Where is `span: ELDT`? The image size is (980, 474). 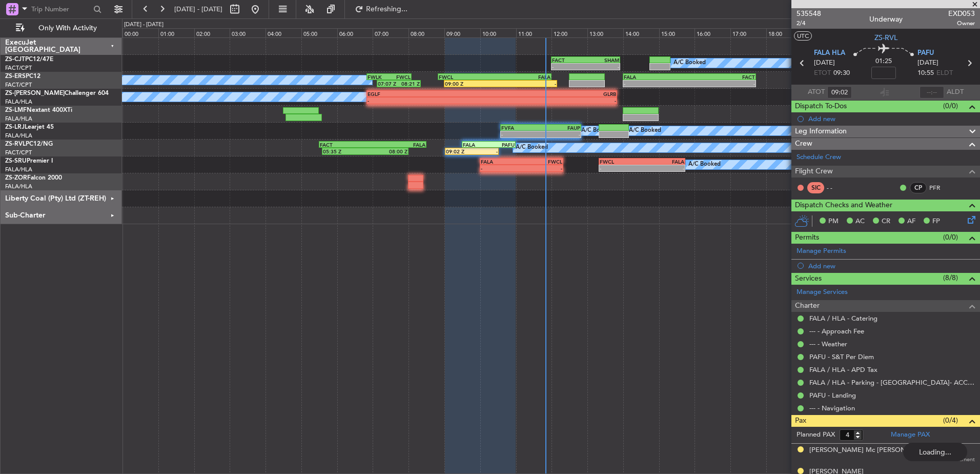
span: ELDT is located at coordinates (945, 74).